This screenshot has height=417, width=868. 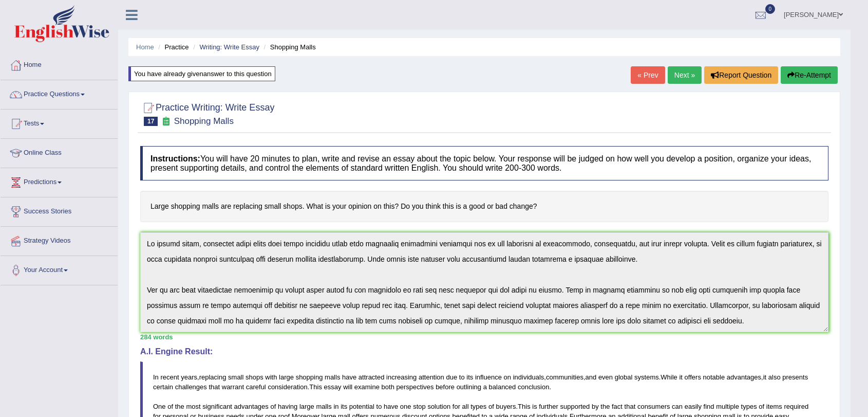 What do you see at coordinates (176, 158) in the screenshot?
I see `b: Instructions:` at bounding box center [176, 158].